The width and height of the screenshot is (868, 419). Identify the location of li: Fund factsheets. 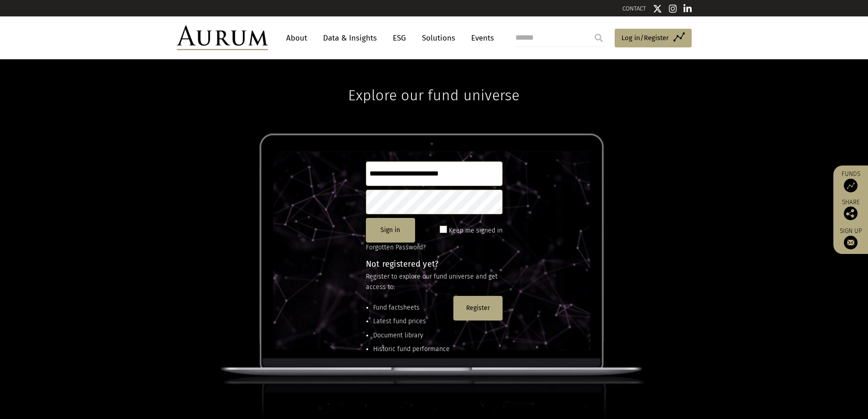
(412, 307).